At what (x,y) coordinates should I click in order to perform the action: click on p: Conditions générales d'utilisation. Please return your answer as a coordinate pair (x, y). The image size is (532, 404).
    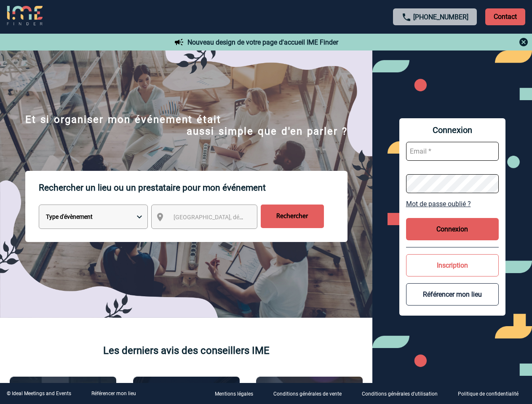
    Looking at the image, I should click on (399, 394).